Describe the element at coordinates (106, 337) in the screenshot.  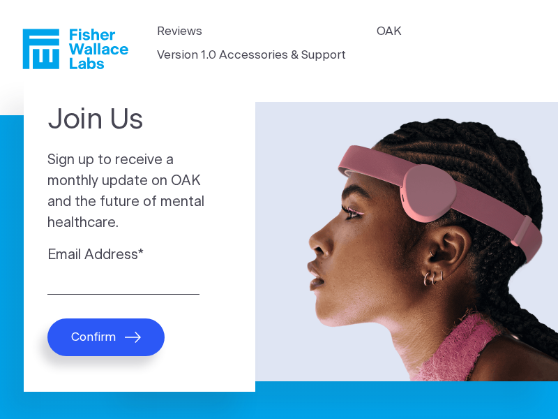
I see `button: Confirm` at that location.